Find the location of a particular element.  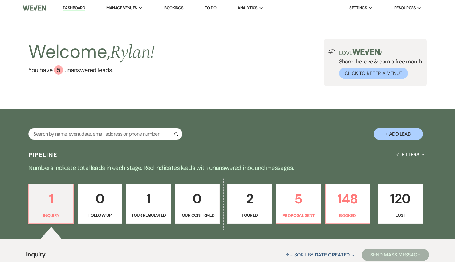

p: Numbers indicate total leads in each stage. Red indicates leads with unanswered inbound messages. is located at coordinates (227, 167).